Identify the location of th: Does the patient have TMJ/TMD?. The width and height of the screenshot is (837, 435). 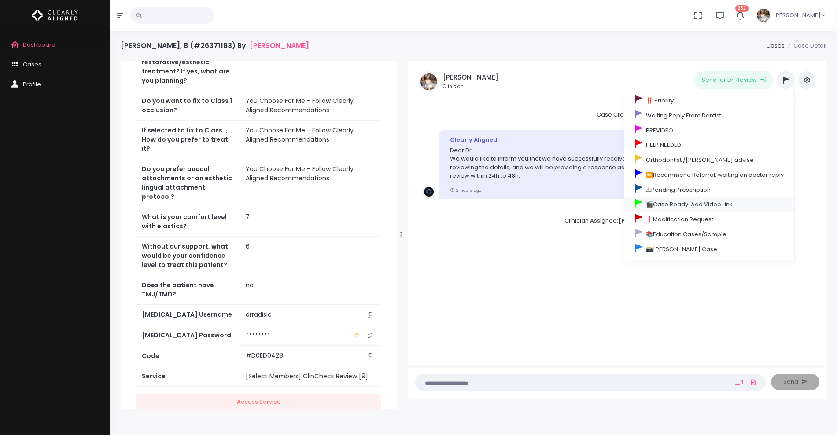
(188, 290).